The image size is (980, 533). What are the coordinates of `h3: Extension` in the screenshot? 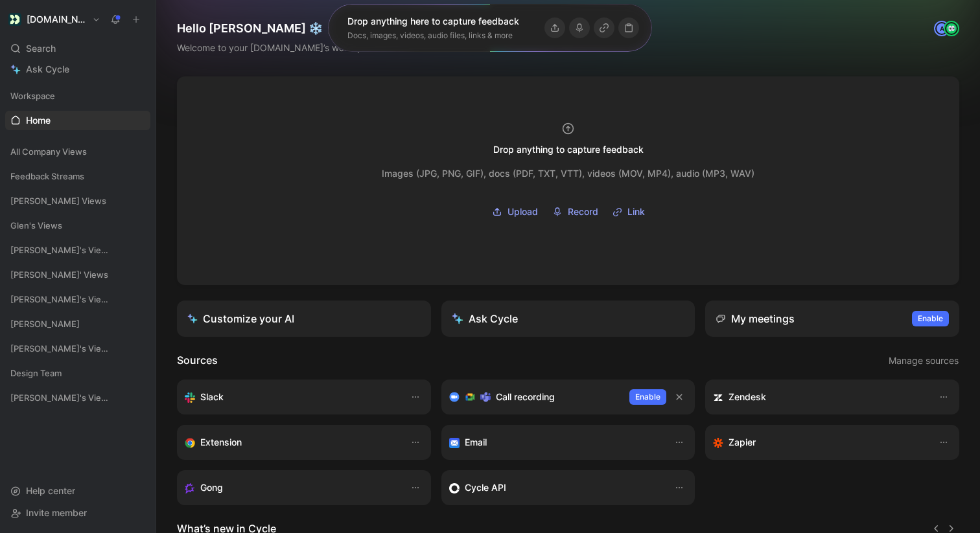 It's located at (221, 442).